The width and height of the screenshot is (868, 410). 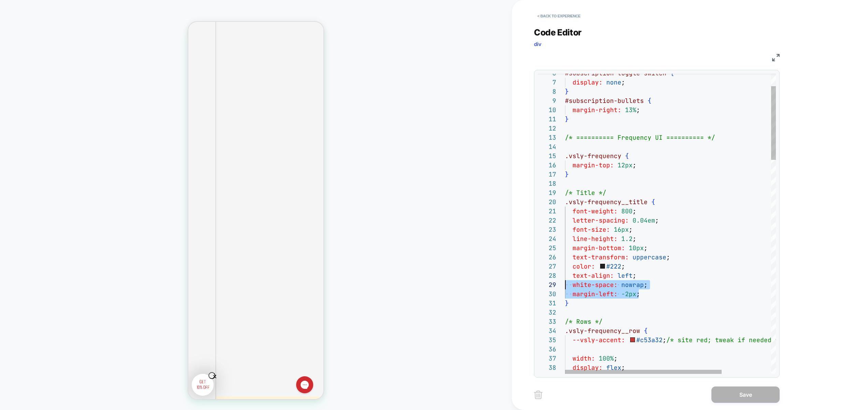 I want to click on div: Open Form, so click(x=14, y=363).